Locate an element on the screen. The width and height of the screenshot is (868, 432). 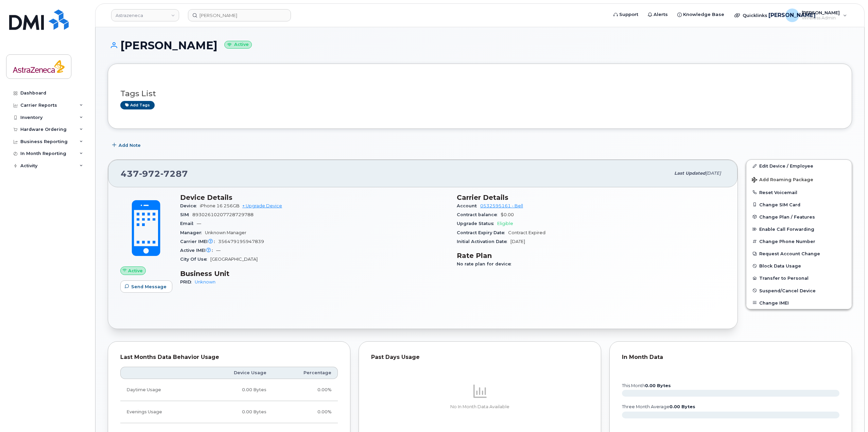
text: three month average is located at coordinates (658, 407).